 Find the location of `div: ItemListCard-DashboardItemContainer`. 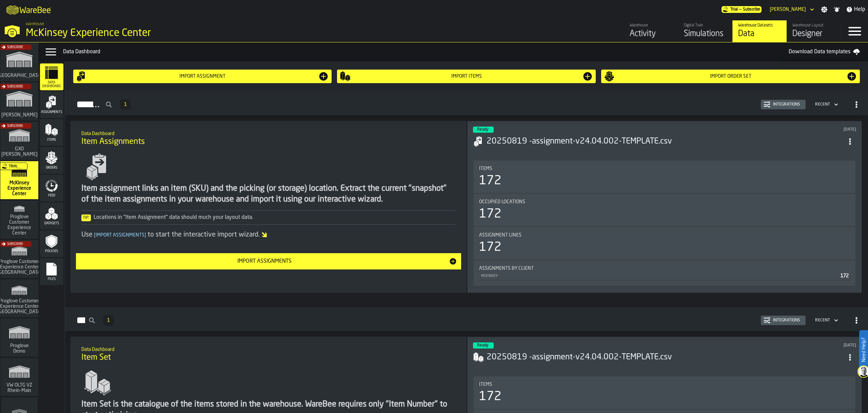

div: ItemListCard-DashboardItemContainer is located at coordinates (664, 207).